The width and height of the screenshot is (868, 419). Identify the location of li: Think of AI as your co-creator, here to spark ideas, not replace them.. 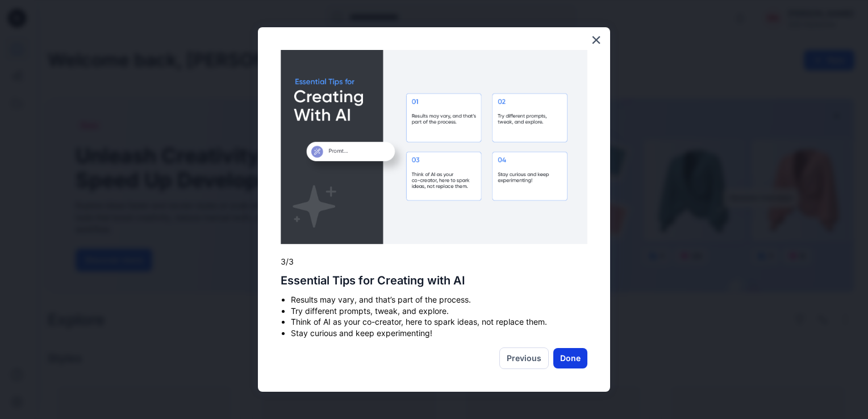
(439, 323).